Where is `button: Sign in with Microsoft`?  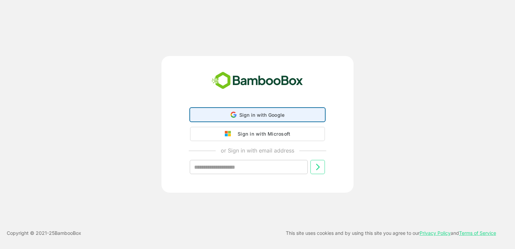 button: Sign in with Microsoft is located at coordinates (258, 134).